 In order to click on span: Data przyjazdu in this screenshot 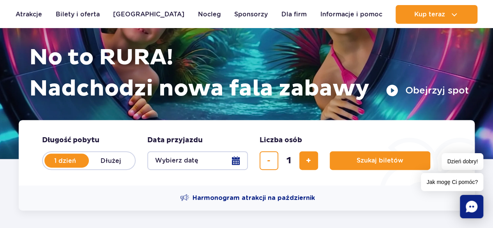, I will do `click(175, 140)`.